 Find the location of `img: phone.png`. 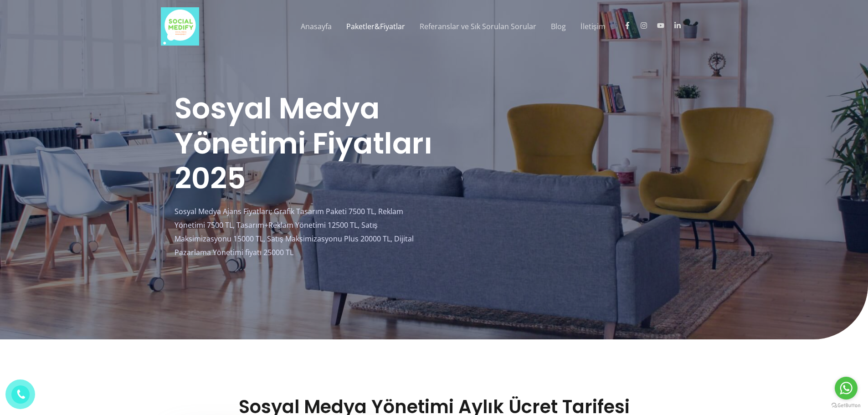

img: phone.png is located at coordinates (21, 395).